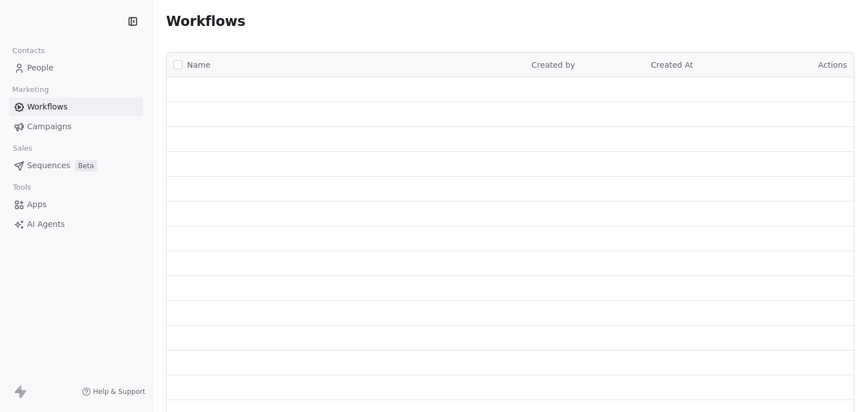 Image resolution: width=868 pixels, height=412 pixels. Describe the element at coordinates (23, 149) in the screenshot. I see `span: Sales` at that location.